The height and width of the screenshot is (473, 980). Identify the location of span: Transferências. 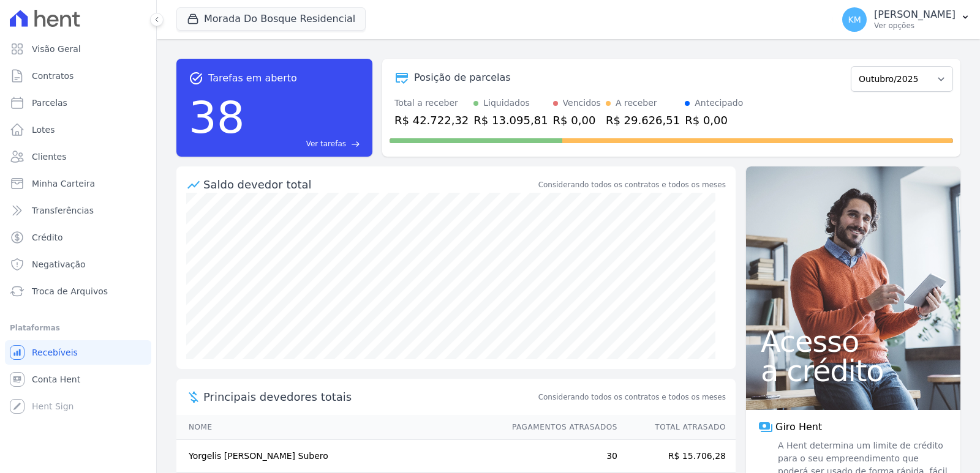
(63, 210).